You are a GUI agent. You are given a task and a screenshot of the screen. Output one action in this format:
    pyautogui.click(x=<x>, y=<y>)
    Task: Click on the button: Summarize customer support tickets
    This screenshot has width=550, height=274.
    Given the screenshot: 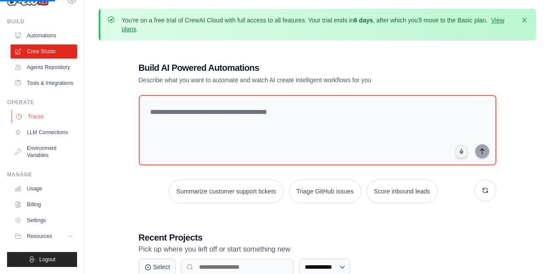 What is the action you would take?
    pyautogui.click(x=226, y=192)
    